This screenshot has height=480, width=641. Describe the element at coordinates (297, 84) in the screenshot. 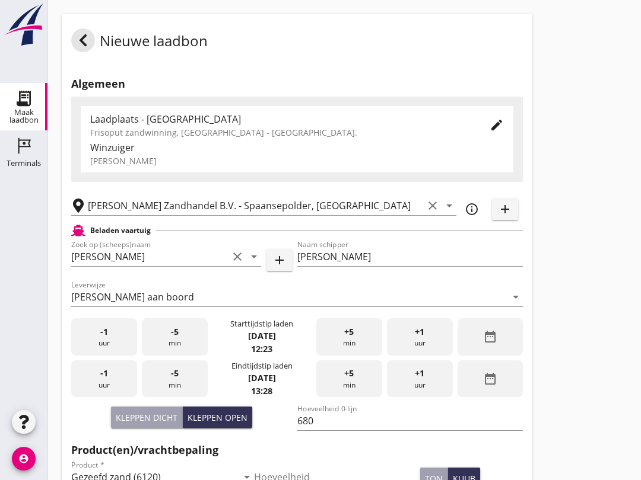

I see `h2: Algemeen` at that location.